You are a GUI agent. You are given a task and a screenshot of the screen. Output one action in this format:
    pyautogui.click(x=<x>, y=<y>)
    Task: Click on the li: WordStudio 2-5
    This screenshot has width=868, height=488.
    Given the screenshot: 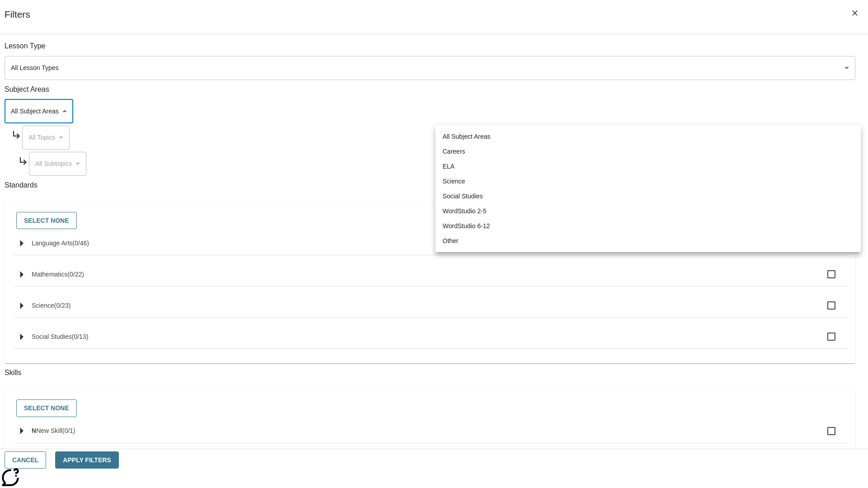 What is the action you would take?
    pyautogui.click(x=648, y=211)
    